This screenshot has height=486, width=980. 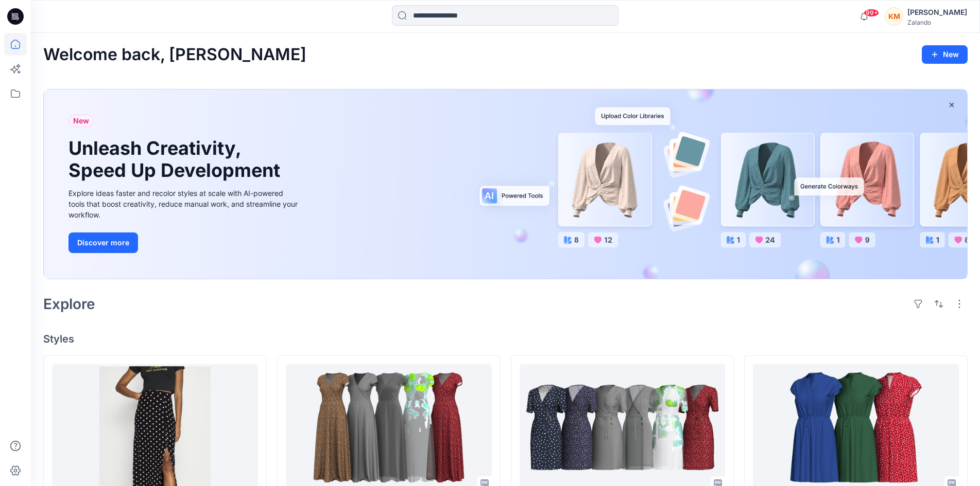 What do you see at coordinates (894, 16) in the screenshot?
I see `div: KM` at bounding box center [894, 16].